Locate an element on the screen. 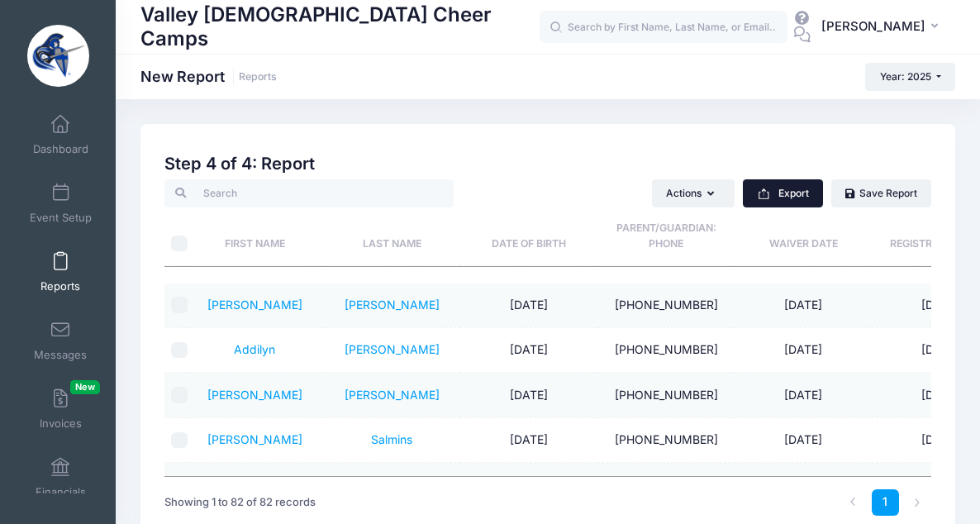 The image size is (980, 524). a: Financials is located at coordinates (60, 478).